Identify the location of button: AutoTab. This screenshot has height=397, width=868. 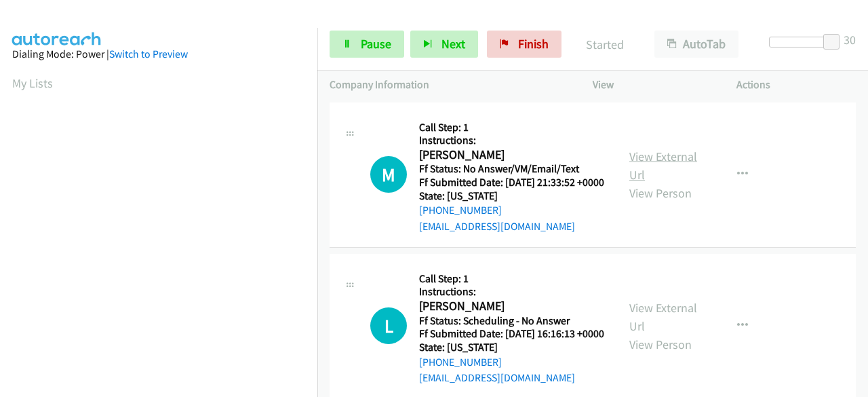
(697, 44).